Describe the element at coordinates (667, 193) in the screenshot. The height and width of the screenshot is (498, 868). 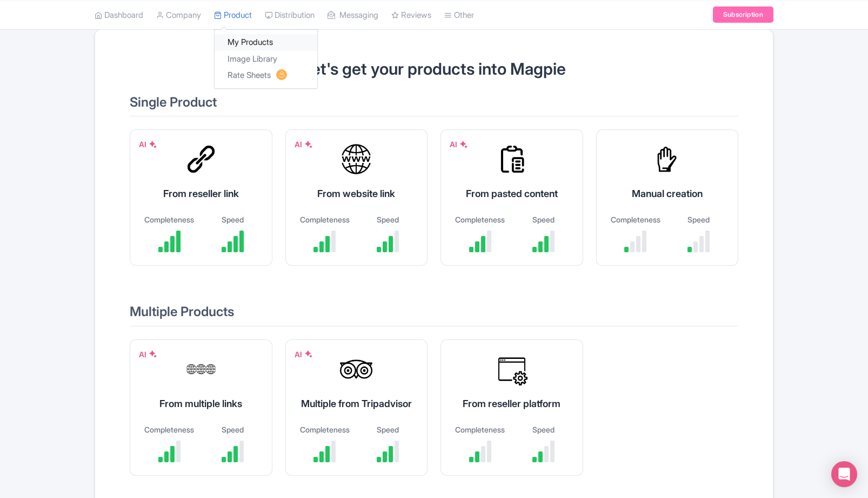
I see `div: Manual creation` at that location.